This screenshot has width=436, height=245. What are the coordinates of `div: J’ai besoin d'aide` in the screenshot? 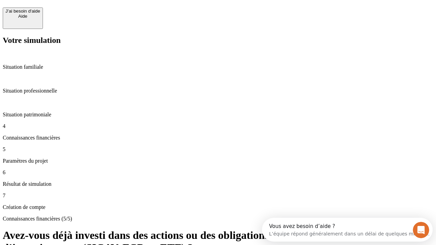 It's located at (23, 11).